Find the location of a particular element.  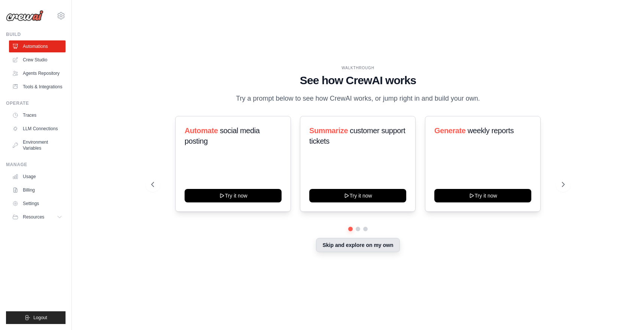

span: weekly reports is located at coordinates (490, 130).